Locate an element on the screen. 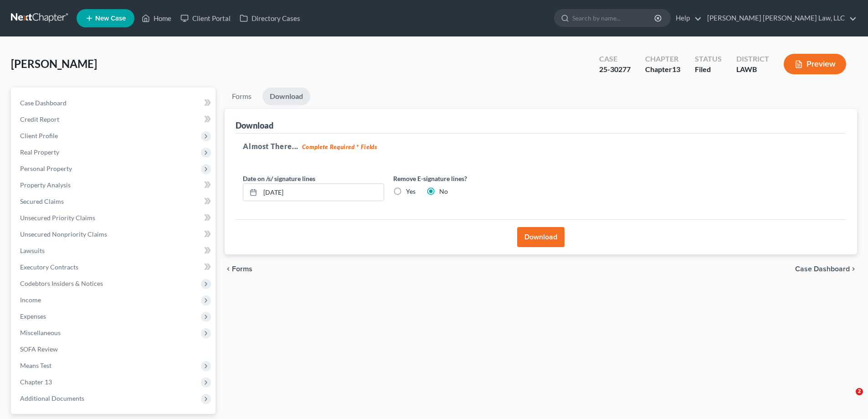 This screenshot has height=419, width=868. span: Personal Property is located at coordinates (46, 168).